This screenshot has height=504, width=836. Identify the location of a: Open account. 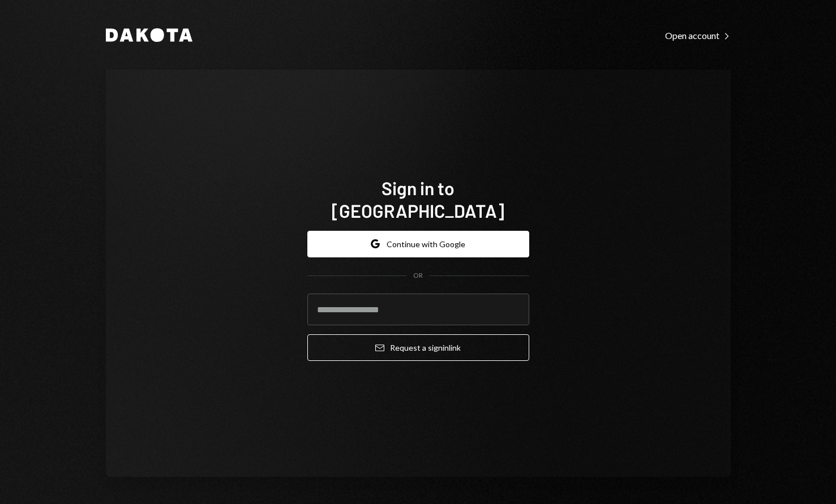
(698, 35).